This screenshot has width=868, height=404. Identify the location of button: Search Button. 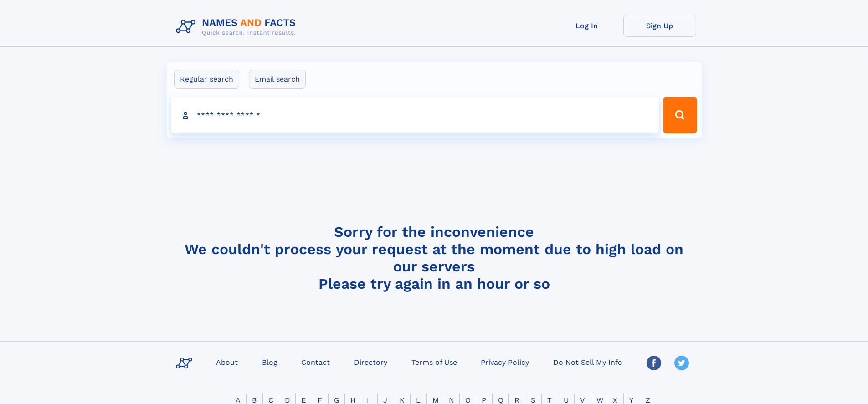
(680, 115).